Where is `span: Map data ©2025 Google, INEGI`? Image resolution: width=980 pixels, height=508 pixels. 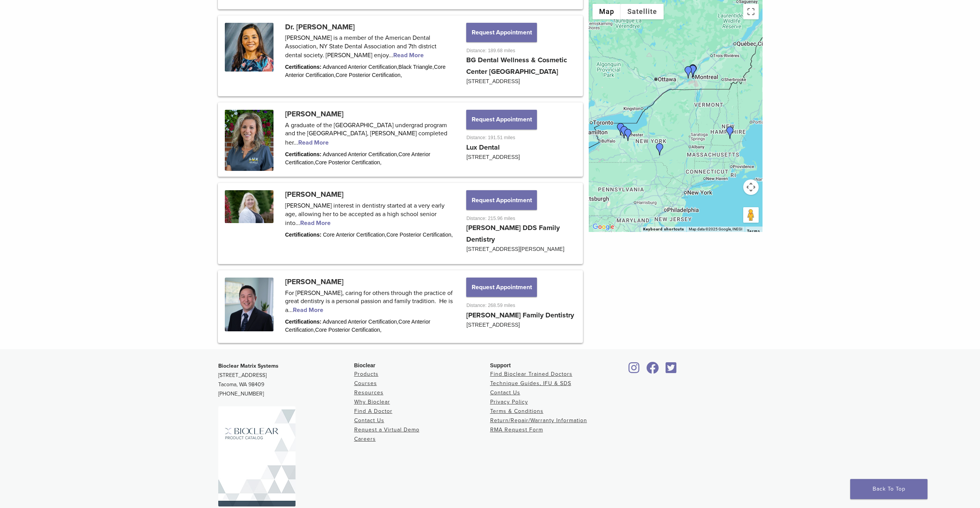 span: Map data ©2025 Google, INEGI is located at coordinates (716, 229).